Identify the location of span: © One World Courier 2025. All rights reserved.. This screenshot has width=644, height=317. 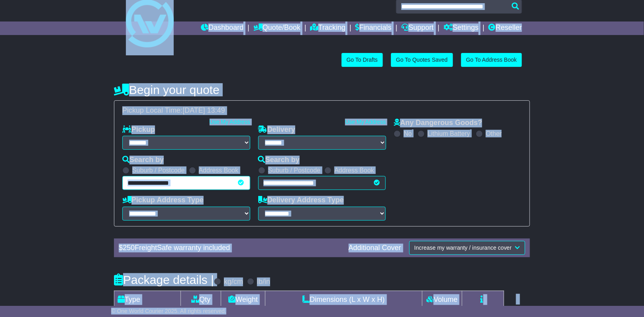
(169, 311).